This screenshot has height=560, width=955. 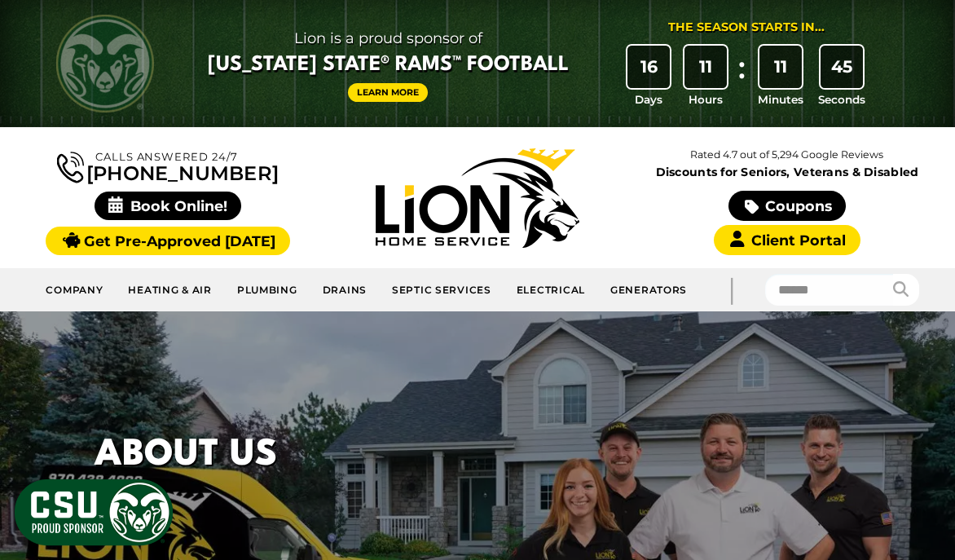 What do you see at coordinates (788, 239) in the screenshot?
I see `a: Client Portal` at bounding box center [788, 239].